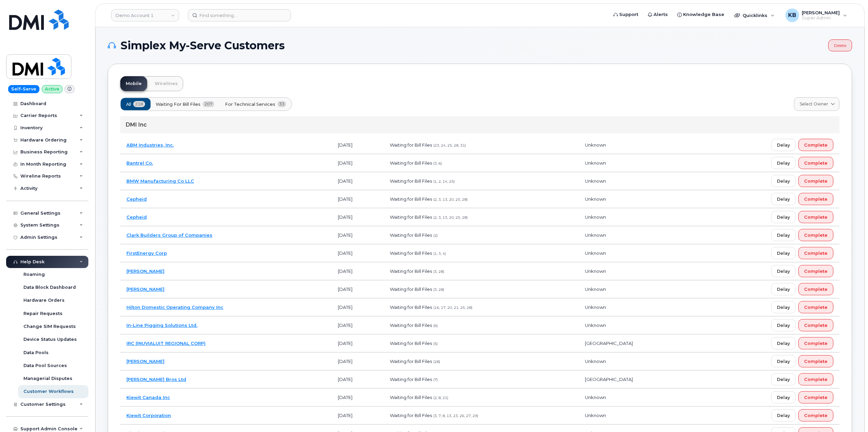 This screenshot has width=868, height=432. What do you see at coordinates (166, 83) in the screenshot?
I see `a: Wirelines` at bounding box center [166, 83].